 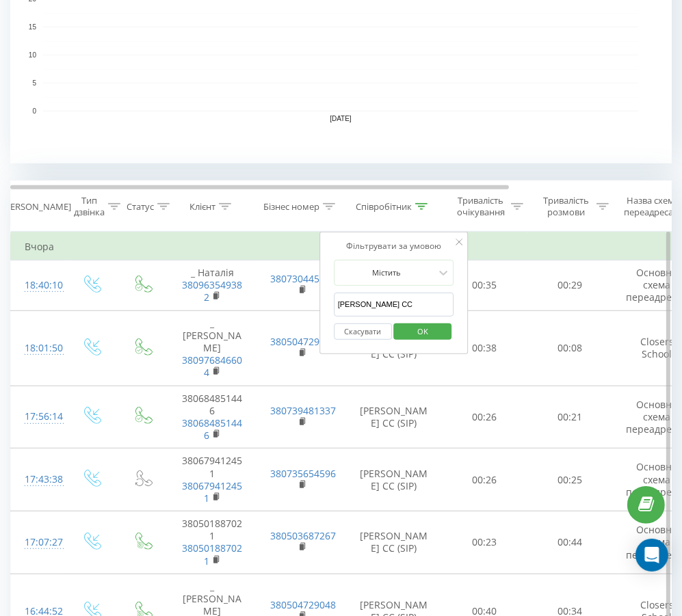 What do you see at coordinates (140, 206) in the screenshot?
I see `div: Статус` at bounding box center [140, 206].